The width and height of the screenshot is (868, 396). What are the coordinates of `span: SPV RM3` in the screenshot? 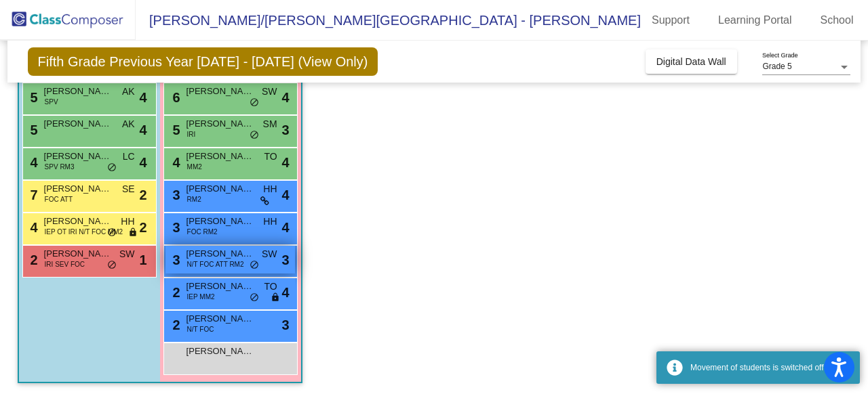 It's located at (60, 167).